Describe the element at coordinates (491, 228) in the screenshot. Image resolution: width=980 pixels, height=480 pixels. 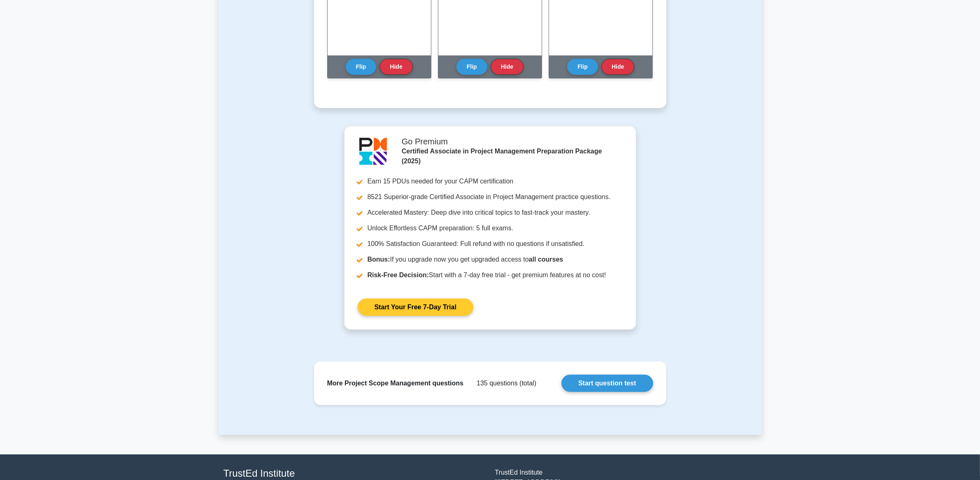
I see `li: Unlock Effortless CAPM preparation: 5 full exams.` at that location.